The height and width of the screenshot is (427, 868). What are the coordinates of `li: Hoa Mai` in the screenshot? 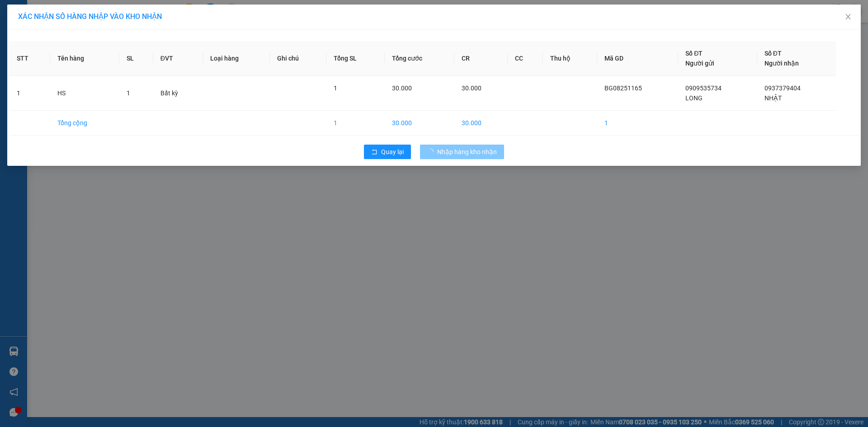 It's located at (68, 13).